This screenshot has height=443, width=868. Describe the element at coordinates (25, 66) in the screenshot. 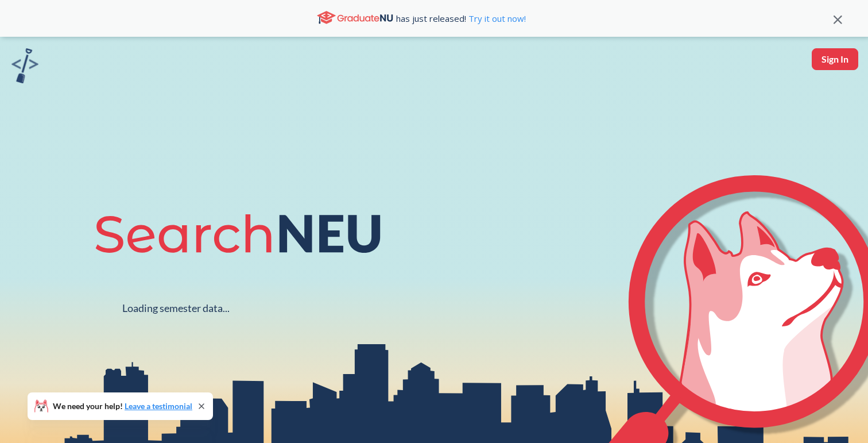

I see `img: sandbox logo` at that location.